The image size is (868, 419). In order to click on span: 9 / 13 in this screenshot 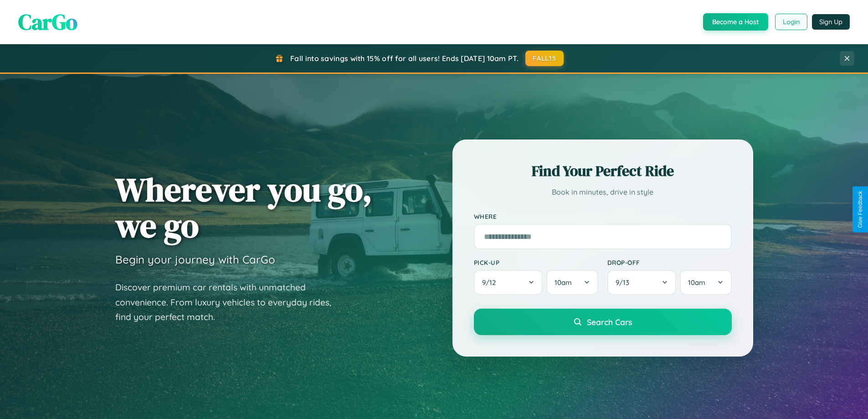, I will do `click(625, 282)`.